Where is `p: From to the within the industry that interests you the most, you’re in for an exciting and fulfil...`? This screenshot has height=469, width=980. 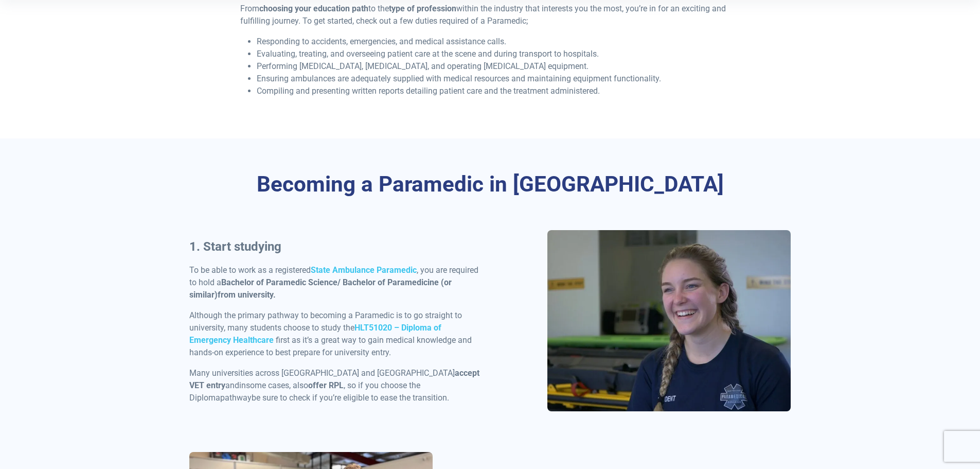
p: From to the within the industry that interests you the most, you’re in for an exciting and fulfil... is located at coordinates (490, 15).